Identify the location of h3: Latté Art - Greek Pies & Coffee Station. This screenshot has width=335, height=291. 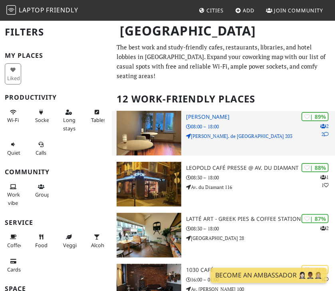
(260, 219).